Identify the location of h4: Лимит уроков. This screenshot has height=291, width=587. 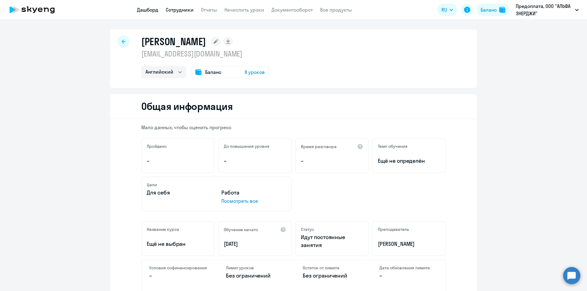
(255, 268).